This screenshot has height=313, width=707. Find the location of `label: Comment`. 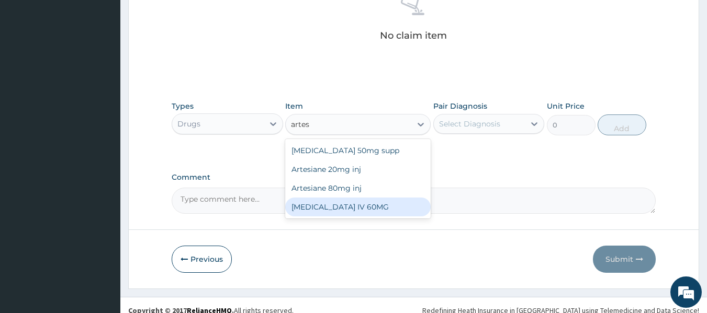

label: Comment is located at coordinates (414, 177).